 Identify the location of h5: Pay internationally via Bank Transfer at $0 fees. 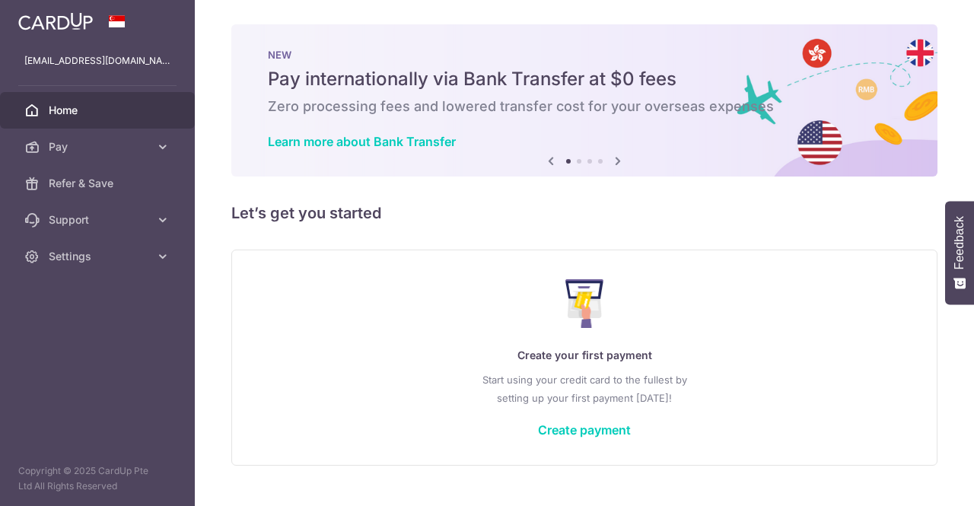
(584, 79).